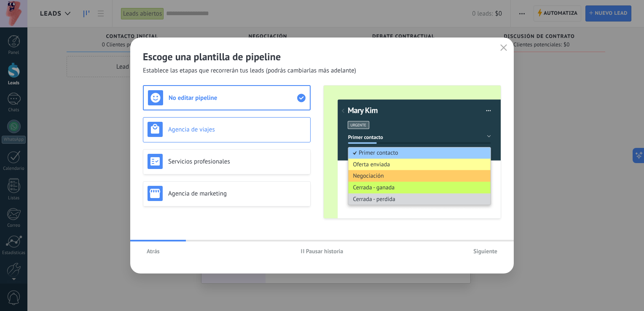 The image size is (644, 311). I want to click on span: Siguiente, so click(485, 251).